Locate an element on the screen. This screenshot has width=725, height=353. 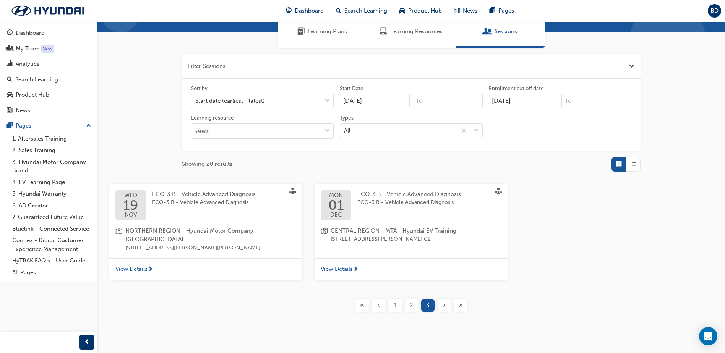
a: HyTRAK FAQ's - User Guide is located at coordinates (52, 261).